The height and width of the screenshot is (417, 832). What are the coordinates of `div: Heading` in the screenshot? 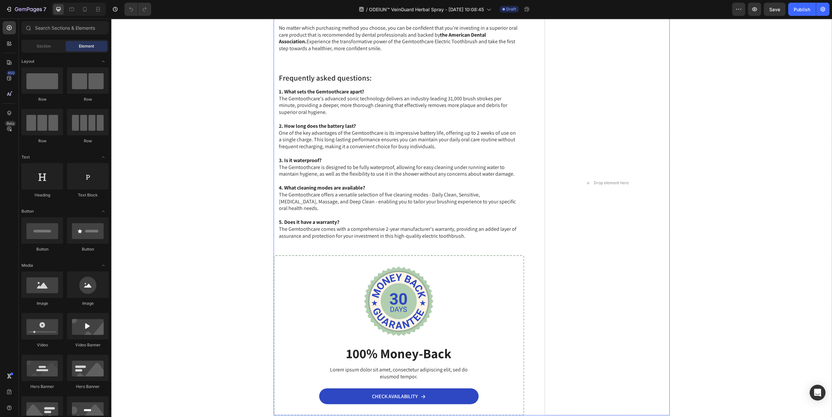 It's located at (42, 195).